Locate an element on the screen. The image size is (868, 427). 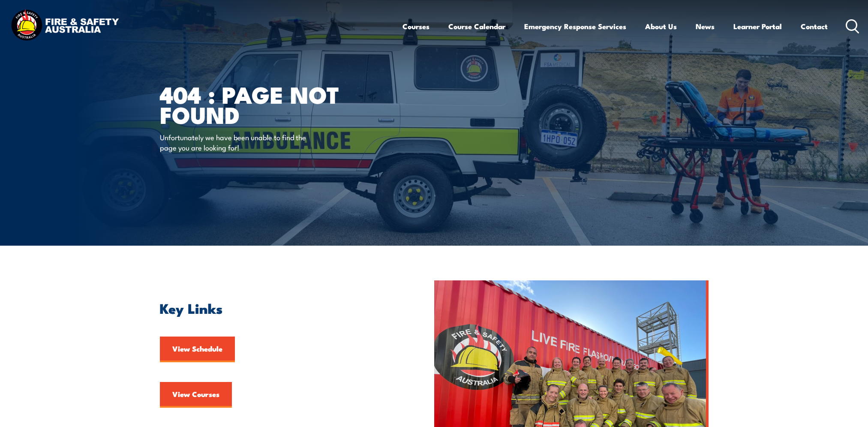
a: View Schedule is located at coordinates (197, 350).